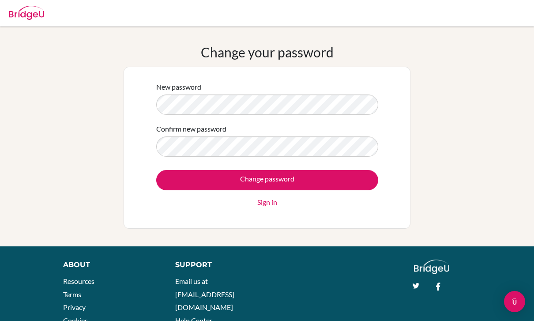 The height and width of the screenshot is (321, 534). Describe the element at coordinates (217, 265) in the screenshot. I see `div: Support` at that location.